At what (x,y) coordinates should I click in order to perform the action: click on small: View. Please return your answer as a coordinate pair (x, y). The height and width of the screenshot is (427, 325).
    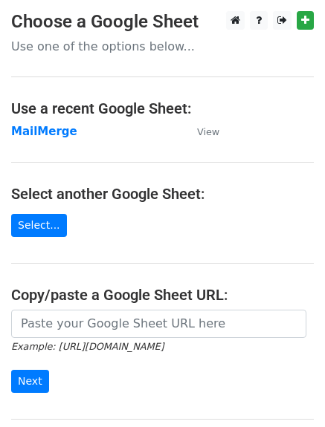
    Looking at the image, I should click on (208, 132).